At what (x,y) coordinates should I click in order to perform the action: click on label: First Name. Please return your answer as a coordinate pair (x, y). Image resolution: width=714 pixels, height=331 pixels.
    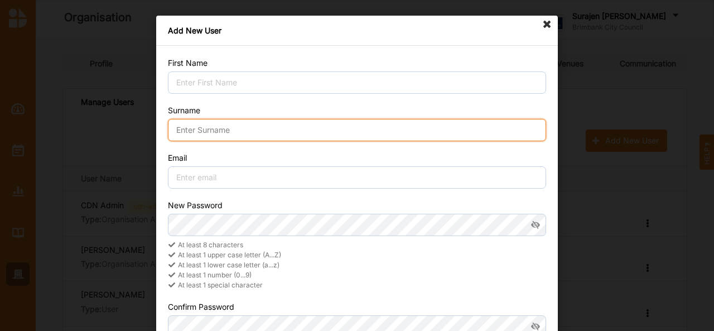
    Looking at the image, I should click on (187, 63).